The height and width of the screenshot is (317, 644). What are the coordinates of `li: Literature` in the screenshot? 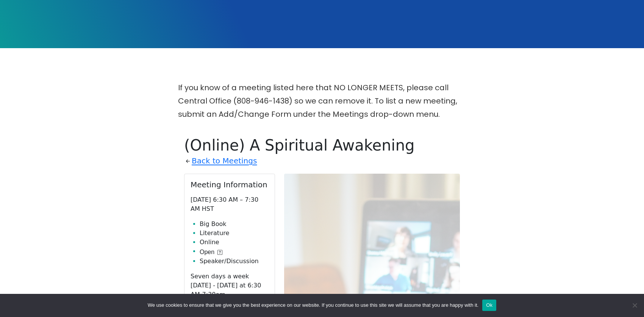 It's located at (234, 233).